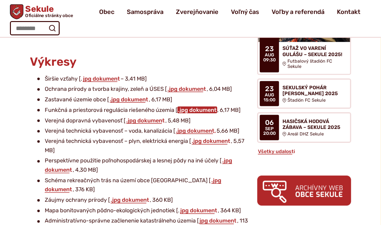 The width and height of the screenshot is (381, 225). I want to click on li: Mapa bonitovaných pôdno-ekologických jednotiek [. , 364 KB], so click(144, 211).